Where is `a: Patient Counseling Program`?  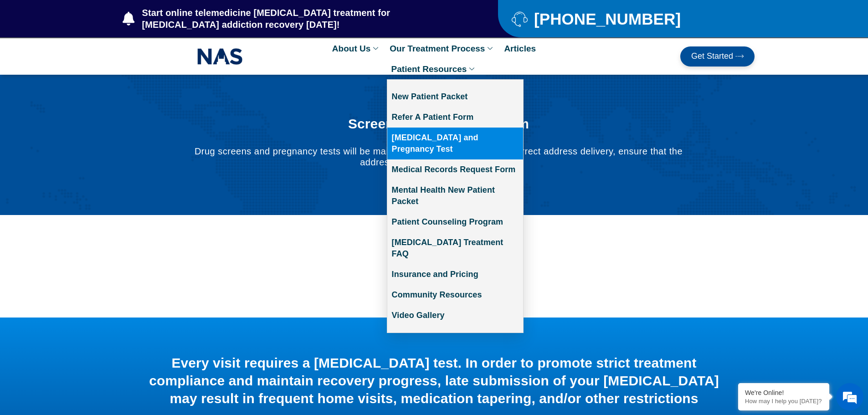
a: Patient Counseling Program is located at coordinates (455, 222).